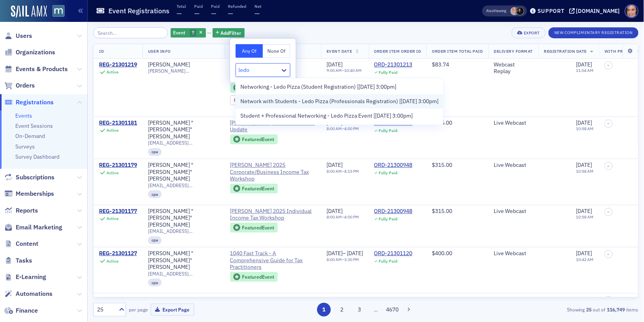  I want to click on span: Order Item Total Paid, so click(457, 51).